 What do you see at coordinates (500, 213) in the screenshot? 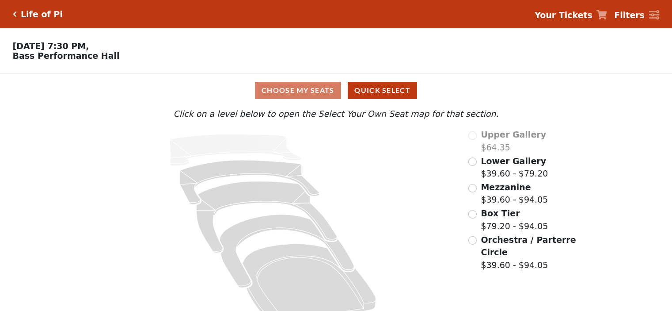
I see `span: Box Tier` at bounding box center [500, 213].